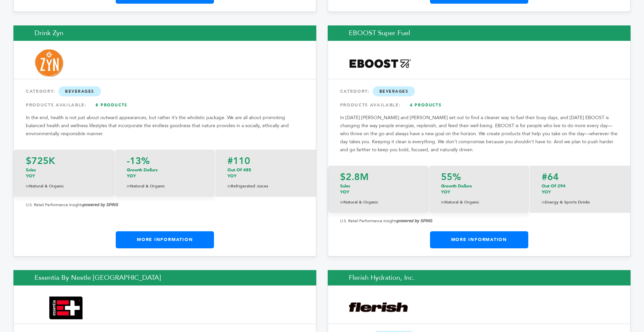  What do you see at coordinates (580, 177) in the screenshot?
I see `p: #64` at bounding box center [580, 177].